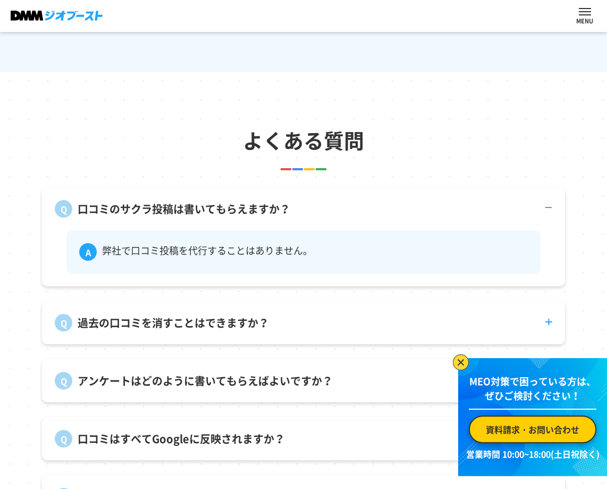  Describe the element at coordinates (56, 15) in the screenshot. I see `img: DMMジオブースト` at that location.